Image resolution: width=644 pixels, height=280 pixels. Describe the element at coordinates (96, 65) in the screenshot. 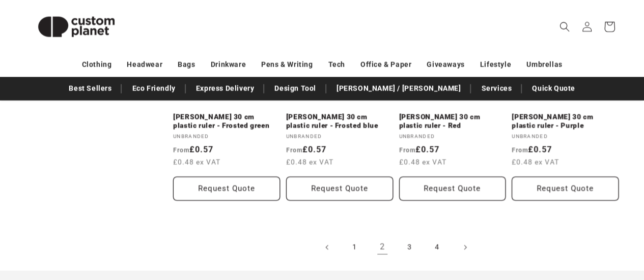

I see `a: Clothing` at that location.